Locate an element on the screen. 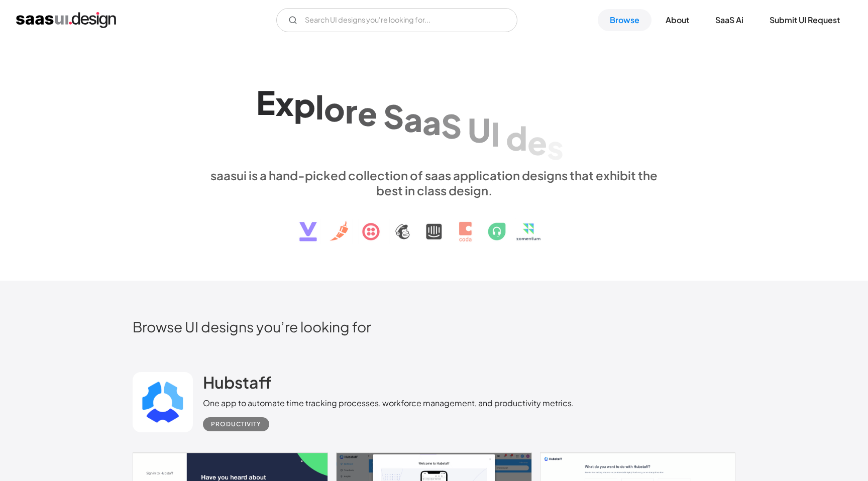 This screenshot has height=481, width=868. a: Hubstaff is located at coordinates (237, 385).